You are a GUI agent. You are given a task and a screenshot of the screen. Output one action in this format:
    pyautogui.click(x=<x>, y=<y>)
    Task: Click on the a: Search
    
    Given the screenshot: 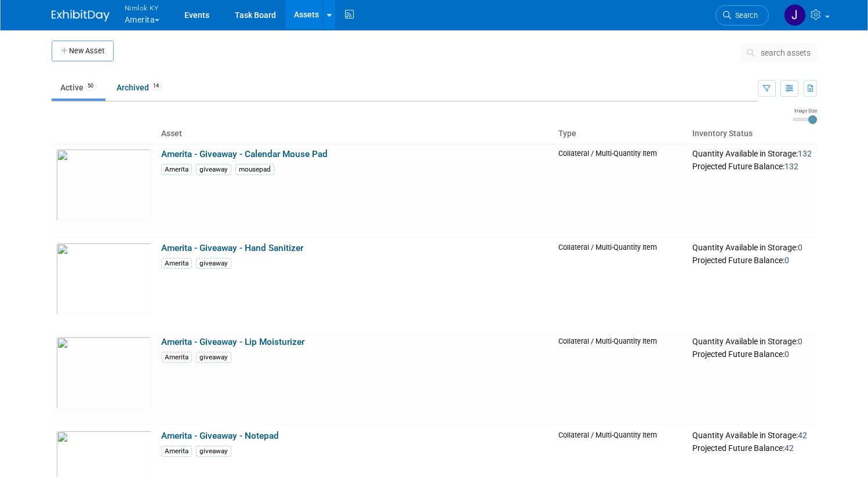 What is the action you would take?
    pyautogui.click(x=742, y=15)
    